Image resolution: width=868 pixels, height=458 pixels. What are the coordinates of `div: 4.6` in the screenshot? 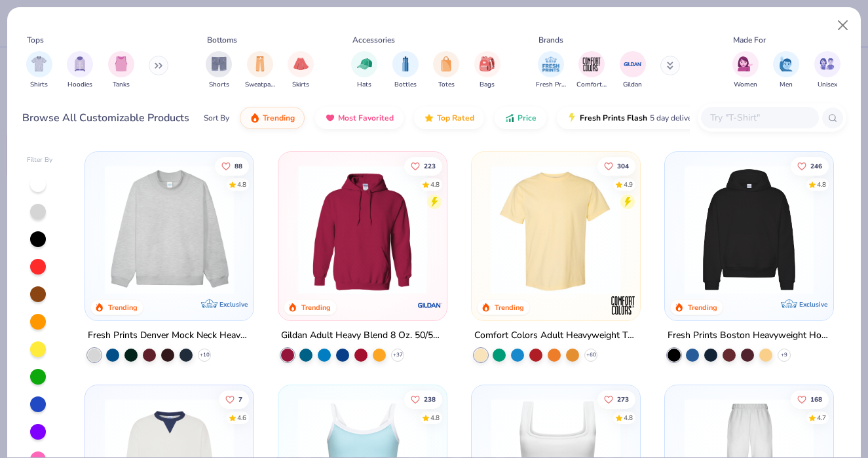 It's located at (242, 418).